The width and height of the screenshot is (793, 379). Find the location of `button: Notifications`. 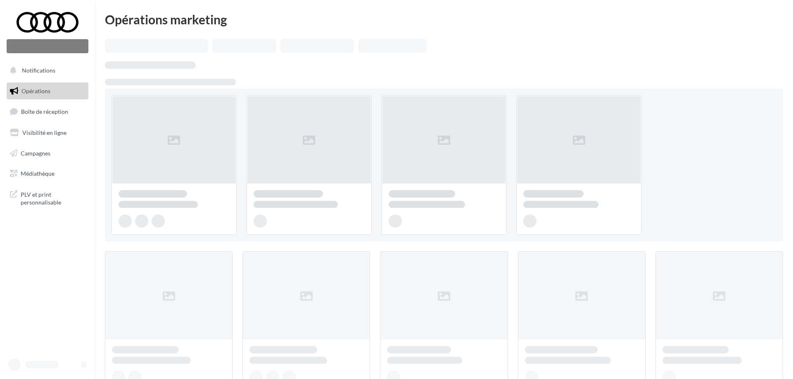

button: Notifications is located at coordinates (46, 71).